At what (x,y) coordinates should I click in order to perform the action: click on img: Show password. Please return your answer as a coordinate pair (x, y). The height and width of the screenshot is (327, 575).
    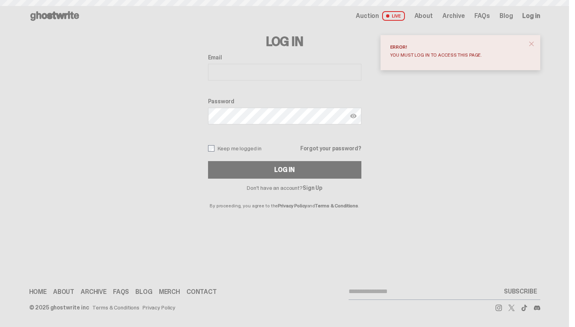
    Looking at the image, I should click on (353, 116).